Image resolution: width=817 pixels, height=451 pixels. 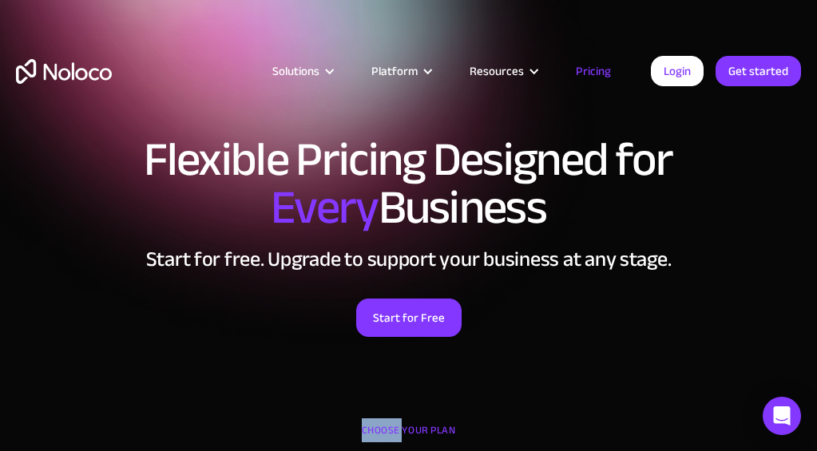 What do you see at coordinates (409, 318) in the screenshot?
I see `a: Start for Free` at bounding box center [409, 318].